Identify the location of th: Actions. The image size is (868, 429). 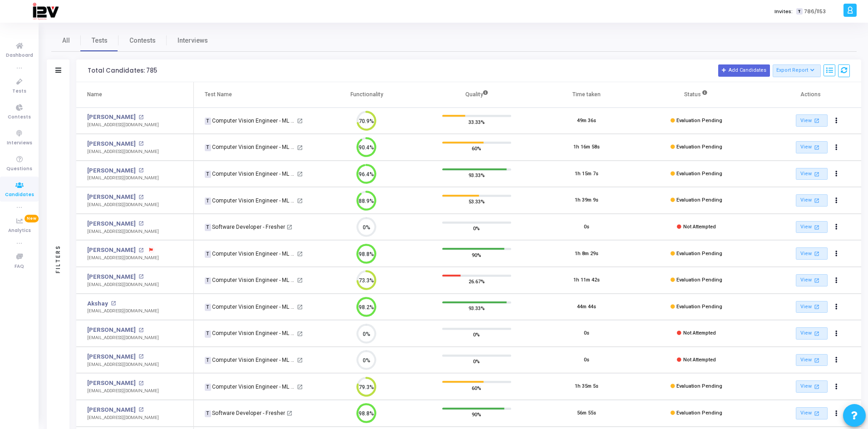
(807, 95).